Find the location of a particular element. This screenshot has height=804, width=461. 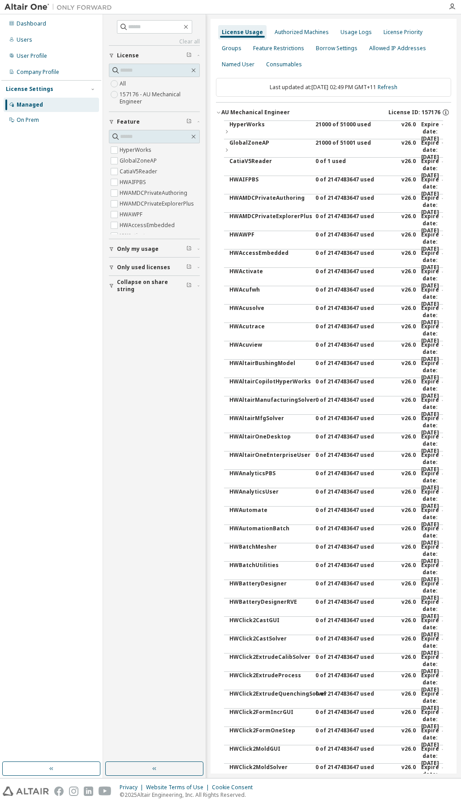

p: © 2025 Altair Engineering, Inc. All Rights Reserved. is located at coordinates (189, 794).